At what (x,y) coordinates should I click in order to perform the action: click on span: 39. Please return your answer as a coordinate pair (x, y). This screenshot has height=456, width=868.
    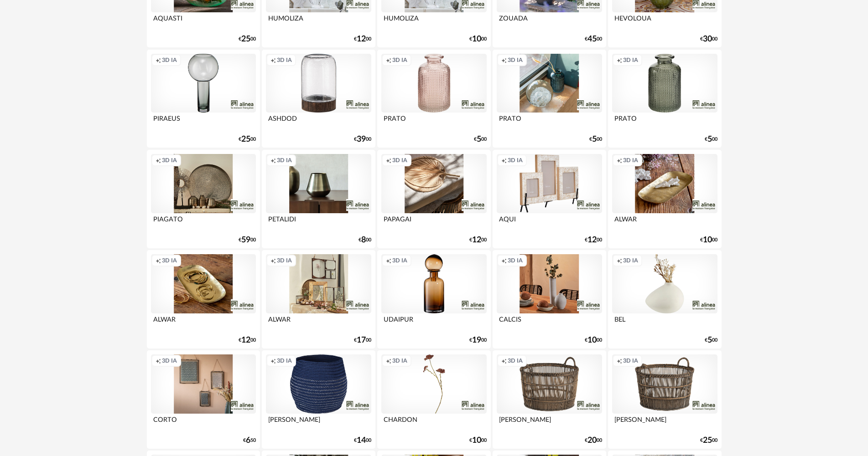
    Looking at the image, I should click on (361, 139).